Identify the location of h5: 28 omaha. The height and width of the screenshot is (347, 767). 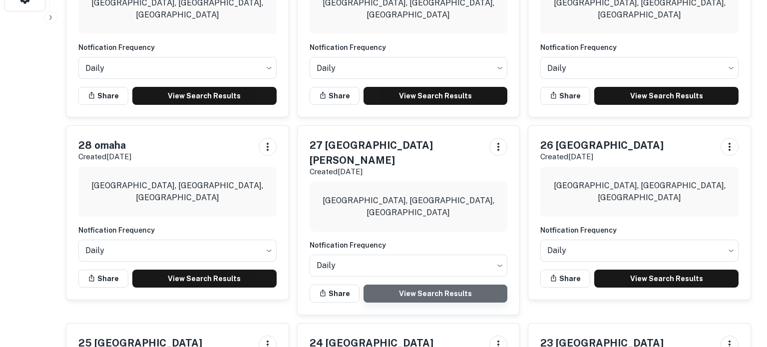
(105, 145).